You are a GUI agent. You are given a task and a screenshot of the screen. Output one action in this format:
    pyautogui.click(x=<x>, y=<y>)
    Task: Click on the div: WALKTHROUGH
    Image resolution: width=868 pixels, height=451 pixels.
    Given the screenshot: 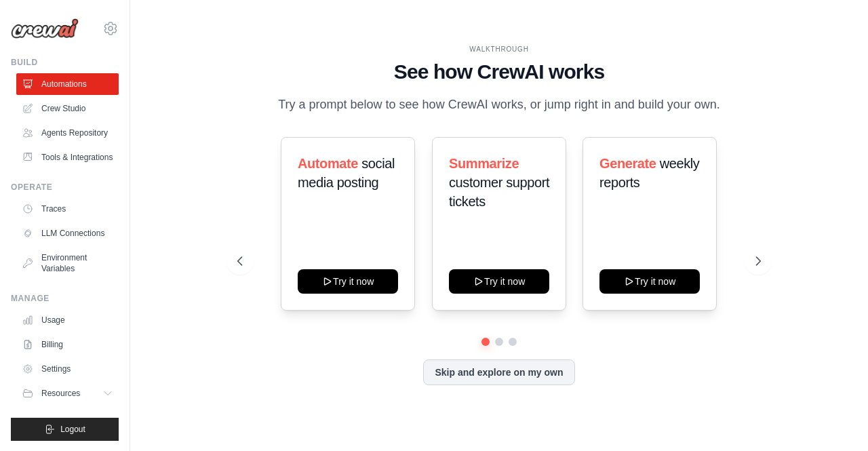 What is the action you would take?
    pyautogui.click(x=499, y=49)
    